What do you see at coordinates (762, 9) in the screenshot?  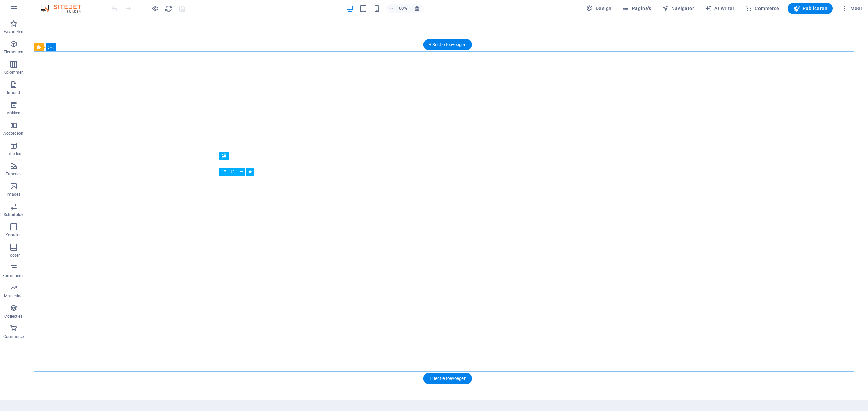 I see `span: Commerce` at bounding box center [762, 9].